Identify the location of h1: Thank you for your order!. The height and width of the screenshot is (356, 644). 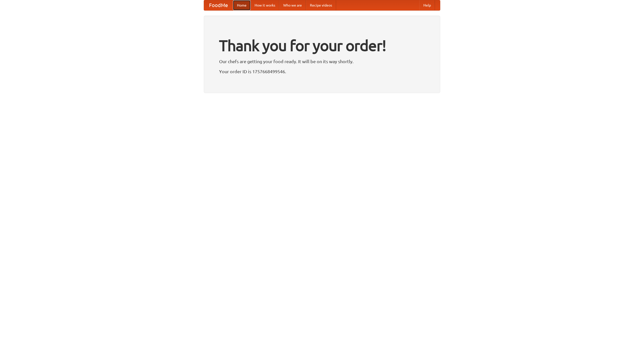
(322, 45).